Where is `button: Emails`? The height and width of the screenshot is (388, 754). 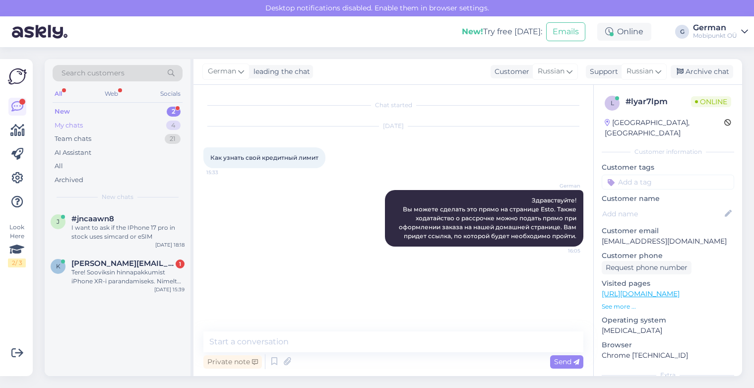 button: Emails is located at coordinates (566, 32).